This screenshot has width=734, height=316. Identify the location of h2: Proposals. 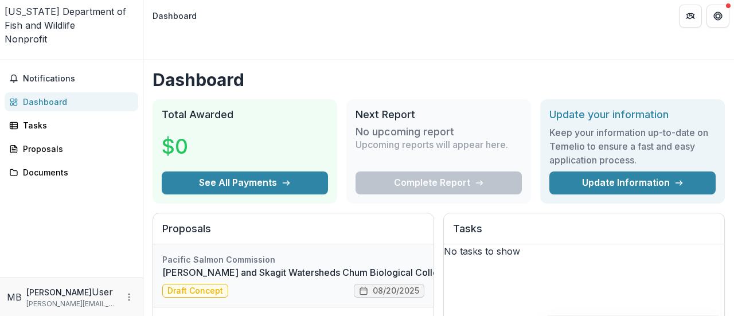
(293, 233).